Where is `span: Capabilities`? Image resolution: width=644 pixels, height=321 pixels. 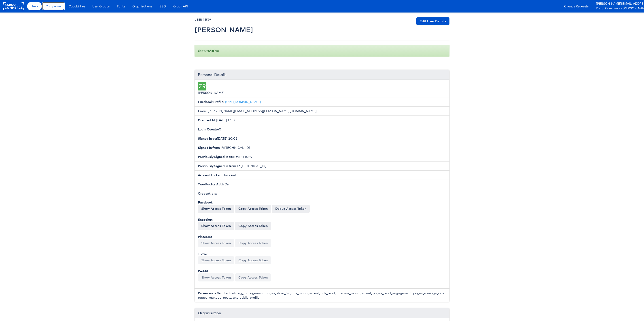 span: Capabilities is located at coordinates (77, 6).